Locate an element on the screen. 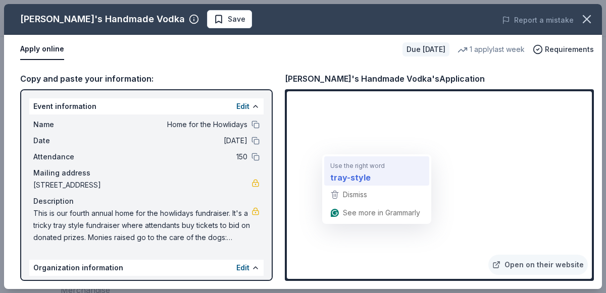  a: Open on their website is located at coordinates (538, 265).